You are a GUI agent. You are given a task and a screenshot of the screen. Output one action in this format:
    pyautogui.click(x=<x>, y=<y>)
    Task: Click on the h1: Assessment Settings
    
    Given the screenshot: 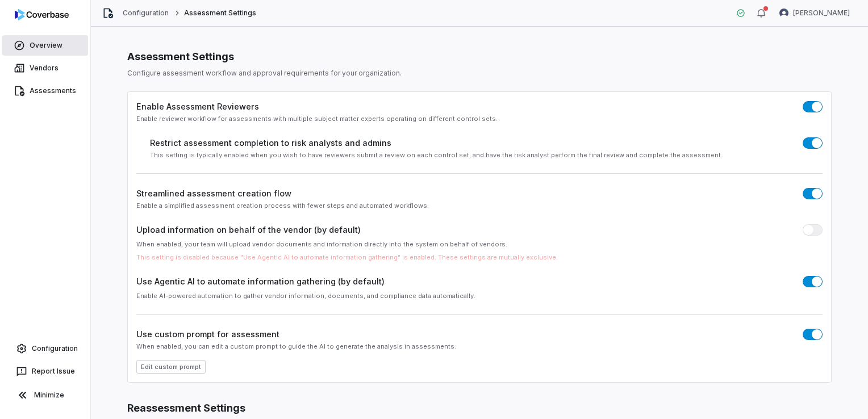 What is the action you would take?
    pyautogui.click(x=480, y=57)
    